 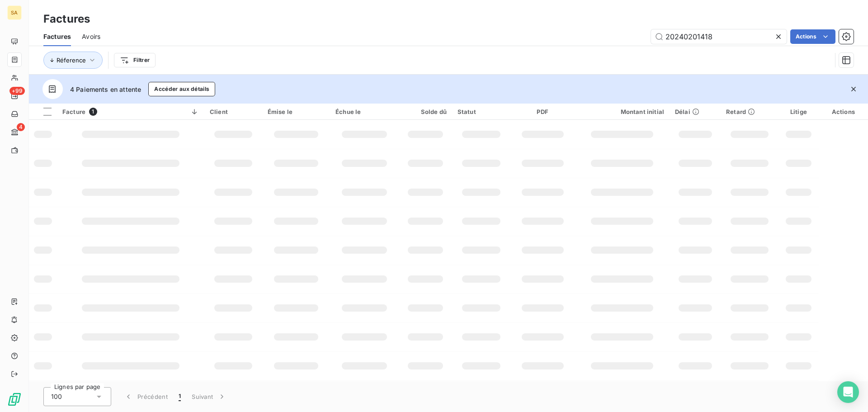 What do you see at coordinates (179, 396) in the screenshot?
I see `button: 1` at bounding box center [179, 396].